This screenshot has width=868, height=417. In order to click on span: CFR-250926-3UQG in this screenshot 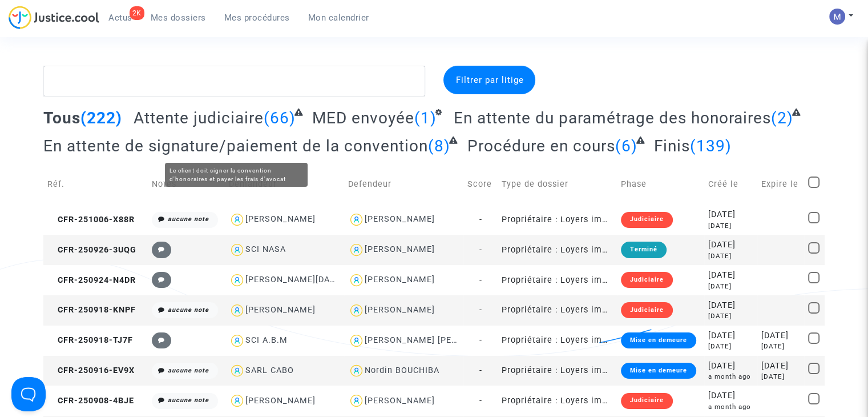, I will do `click(92, 250)`.